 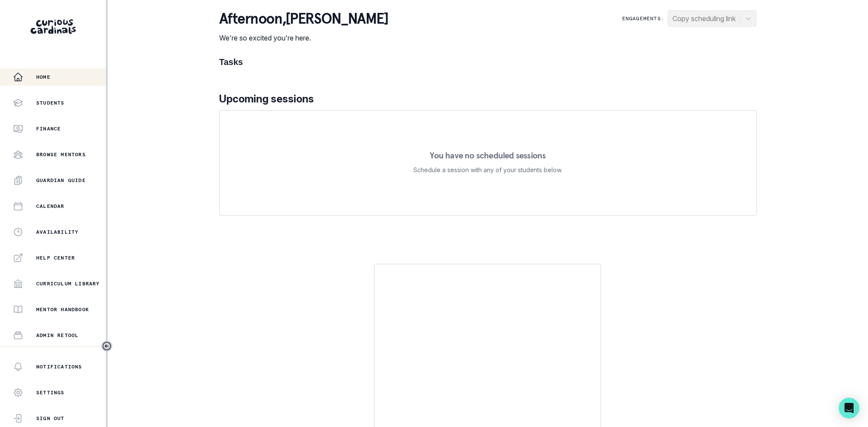 I want to click on button: Toggle sidebar, so click(x=107, y=346).